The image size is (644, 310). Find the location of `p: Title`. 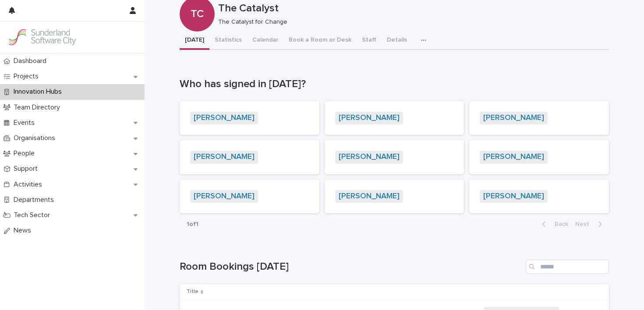

p: Title is located at coordinates (192, 291).